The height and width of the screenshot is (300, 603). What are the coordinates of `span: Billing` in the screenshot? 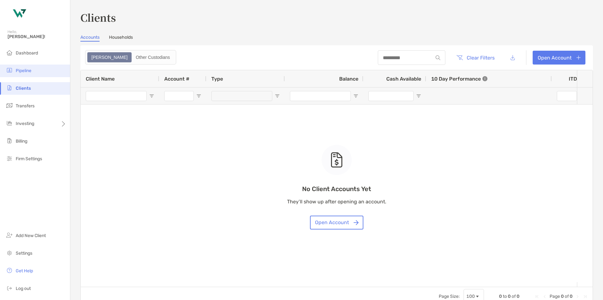 It's located at (21, 141).